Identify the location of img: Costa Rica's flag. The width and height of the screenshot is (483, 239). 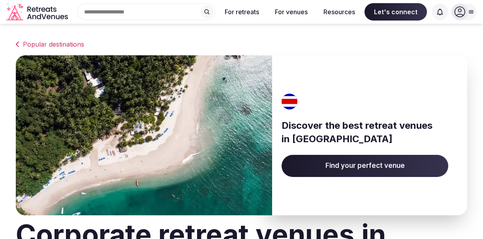
(290, 101).